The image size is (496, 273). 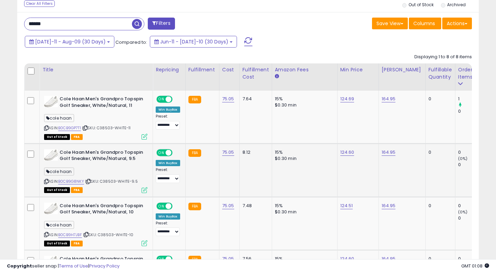 What do you see at coordinates (106, 128) in the screenshot?
I see `span: | SKU: C38503-WHITE-11` at bounding box center [106, 128].